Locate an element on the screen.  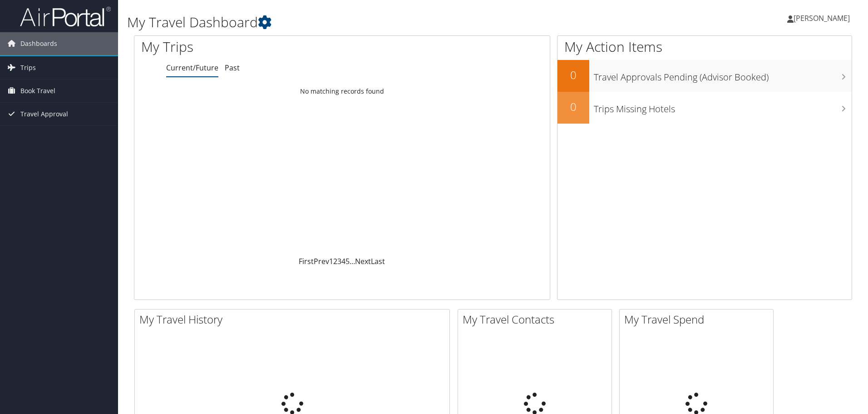
h1: My Action Items is located at coordinates (705, 47).